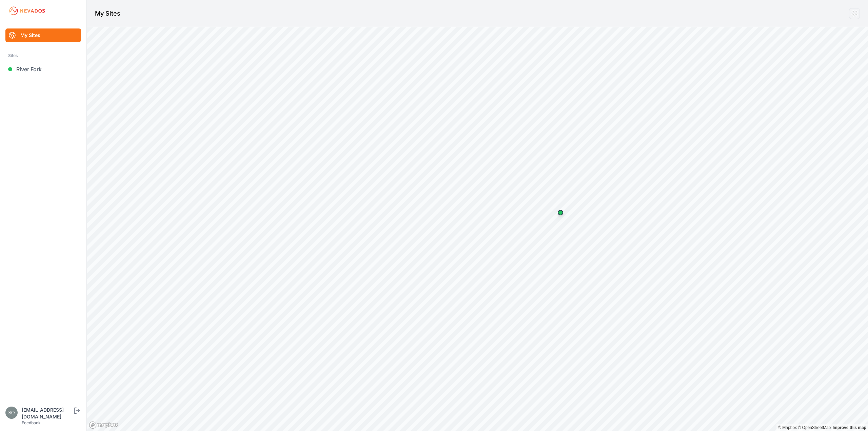 Image resolution: width=868 pixels, height=431 pixels. Describe the element at coordinates (561, 213) in the screenshot. I see `div: Map marker` at that location.